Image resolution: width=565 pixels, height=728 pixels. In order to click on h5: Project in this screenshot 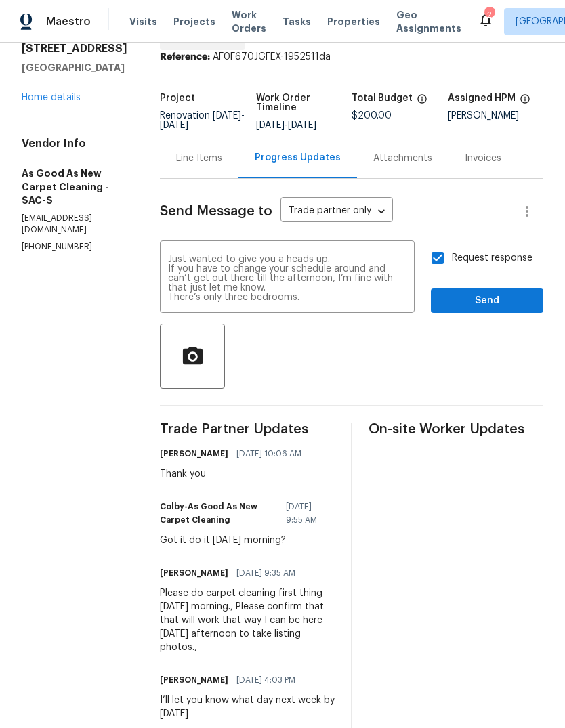, I will do `click(177, 99)`.